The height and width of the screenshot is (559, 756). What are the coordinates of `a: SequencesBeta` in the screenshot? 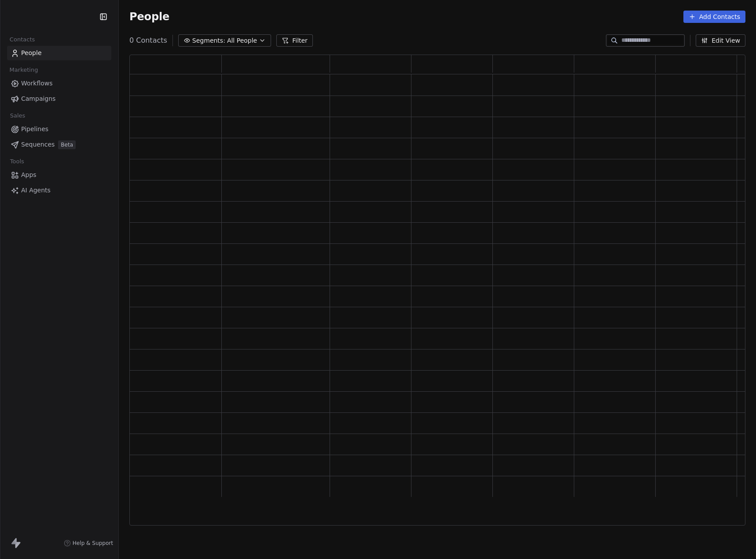 It's located at (59, 144).